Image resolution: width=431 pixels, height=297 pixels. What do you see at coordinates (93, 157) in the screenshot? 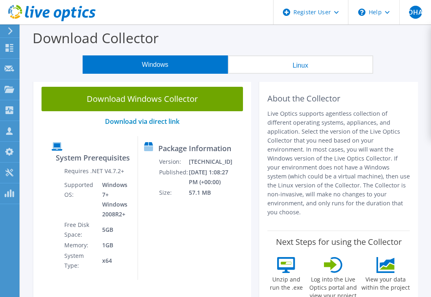
I see `label: System Prerequisites` at bounding box center [93, 157].